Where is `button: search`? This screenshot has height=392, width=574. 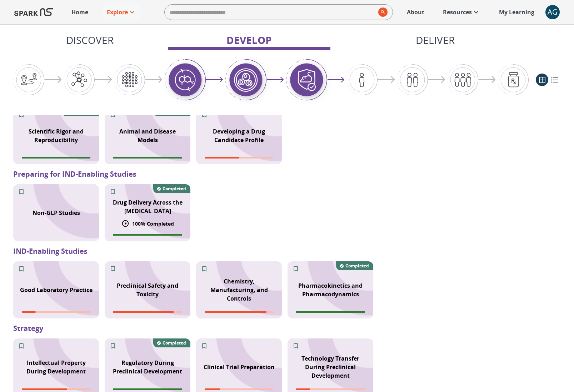
button: search is located at coordinates (381, 12).